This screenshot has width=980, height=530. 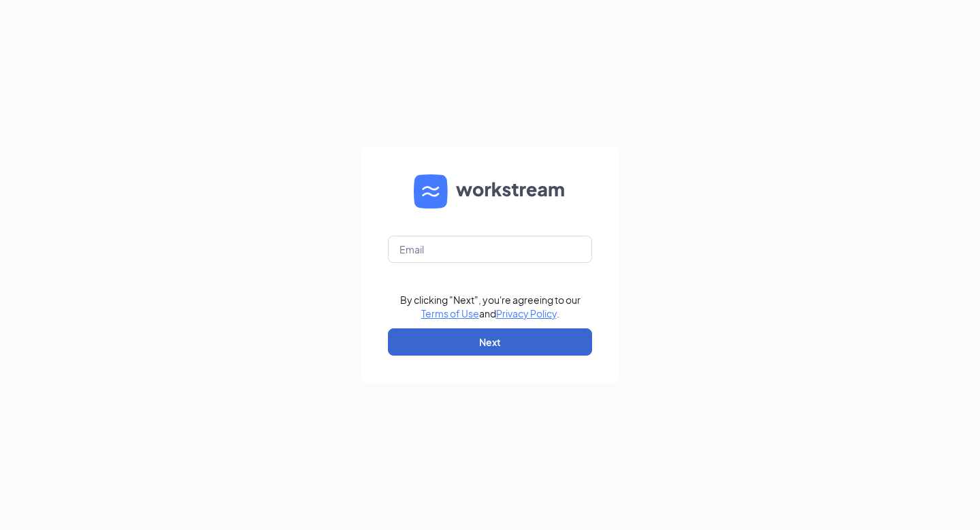 I want to click on img: WS logo and Workstream text, so click(x=490, y=192).